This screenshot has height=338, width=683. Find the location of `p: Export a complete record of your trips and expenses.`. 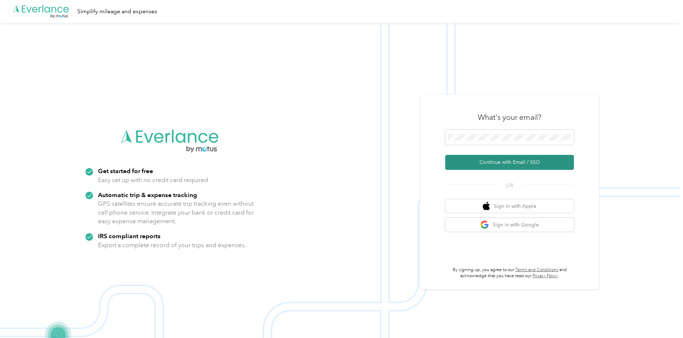

p: Export a complete record of your trips and expenses. is located at coordinates (172, 245).